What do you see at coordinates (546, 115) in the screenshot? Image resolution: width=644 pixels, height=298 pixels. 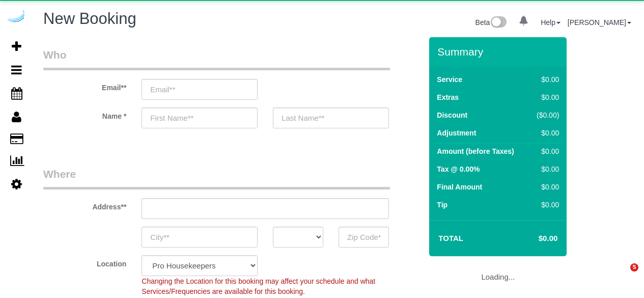 I see `div: ($0.00)` at bounding box center [546, 115].